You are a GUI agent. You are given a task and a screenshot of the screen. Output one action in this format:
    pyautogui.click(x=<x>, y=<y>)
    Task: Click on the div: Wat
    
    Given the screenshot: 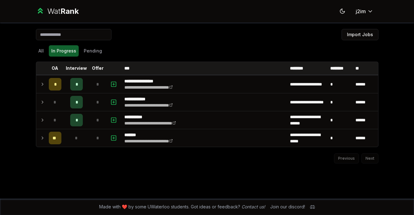 What is the action you would take?
    pyautogui.click(x=63, y=11)
    